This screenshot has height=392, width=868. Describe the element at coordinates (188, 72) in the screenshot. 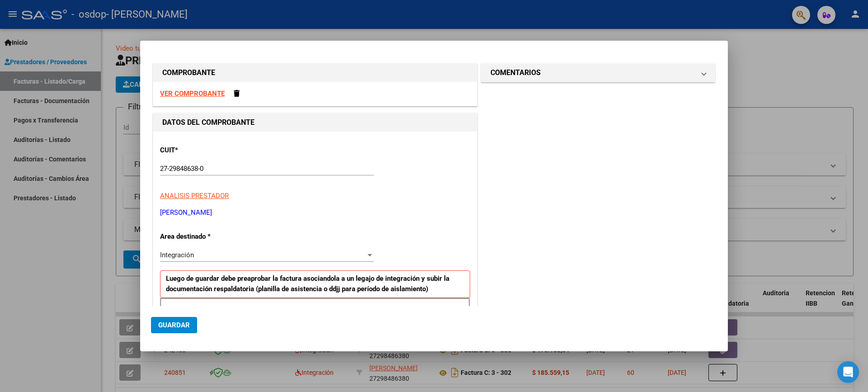

I see `strong: COMPROBANTE` at that location.